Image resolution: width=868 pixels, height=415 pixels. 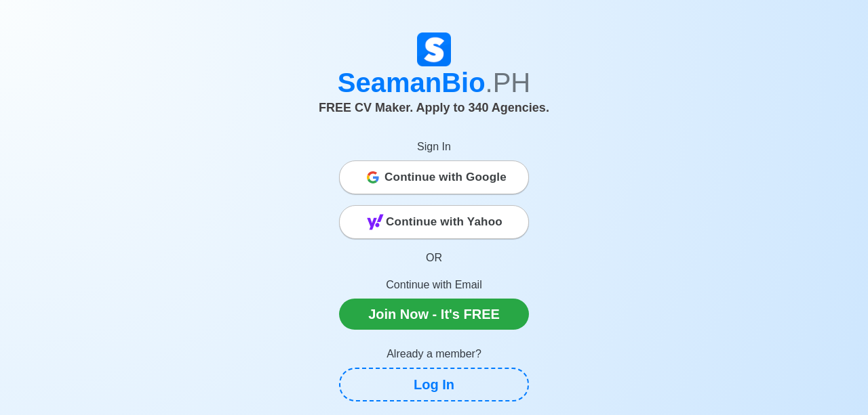 What do you see at coordinates (434, 354) in the screenshot?
I see `p: Already a member?` at bounding box center [434, 354].